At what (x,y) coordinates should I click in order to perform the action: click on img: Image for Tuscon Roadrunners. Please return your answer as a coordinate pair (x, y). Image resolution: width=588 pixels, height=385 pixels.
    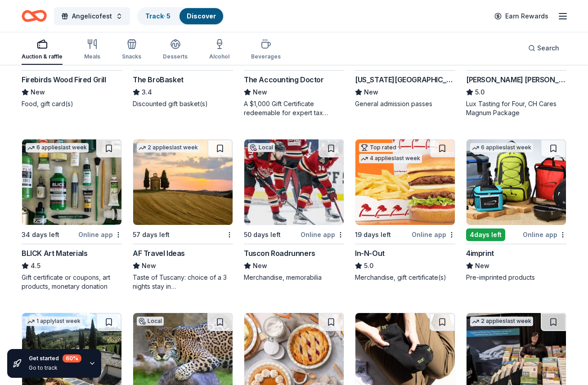
    Looking at the image, I should click on (294, 182).